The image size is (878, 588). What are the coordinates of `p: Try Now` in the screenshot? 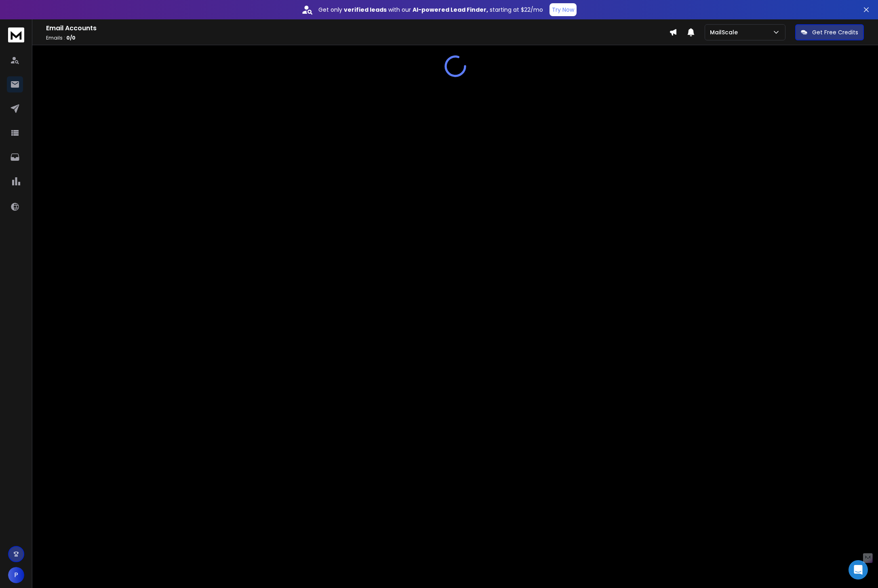 It's located at (563, 9).